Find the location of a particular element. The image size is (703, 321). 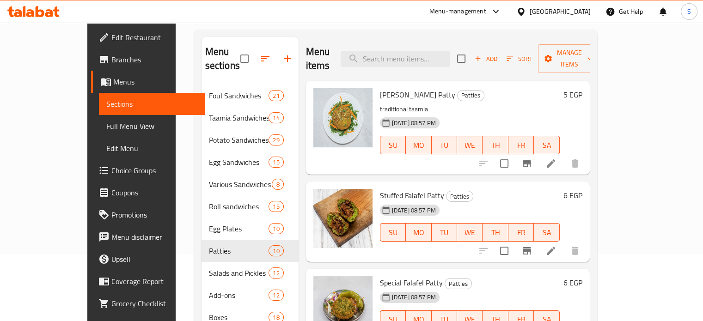

span: Coverage Report is located at coordinates (154, 282).